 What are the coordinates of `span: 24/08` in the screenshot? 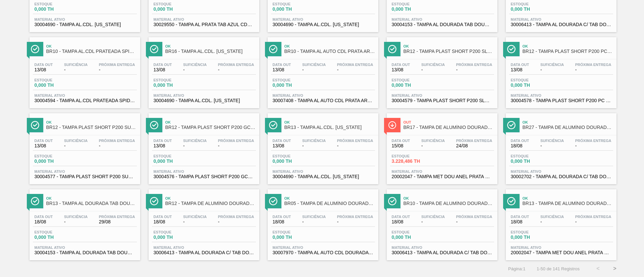 It's located at (474, 146).